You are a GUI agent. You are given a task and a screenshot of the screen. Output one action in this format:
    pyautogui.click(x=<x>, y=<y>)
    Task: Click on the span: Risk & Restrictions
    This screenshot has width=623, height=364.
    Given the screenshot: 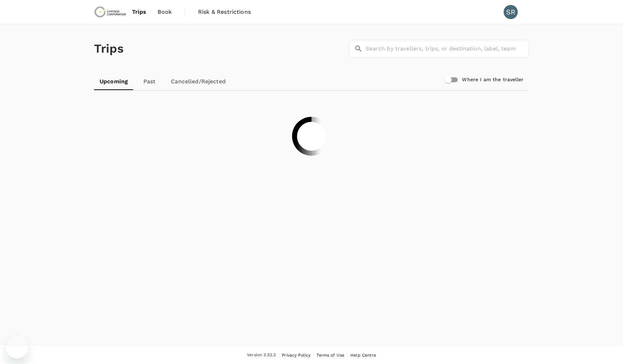 What is the action you would take?
    pyautogui.click(x=225, y=12)
    